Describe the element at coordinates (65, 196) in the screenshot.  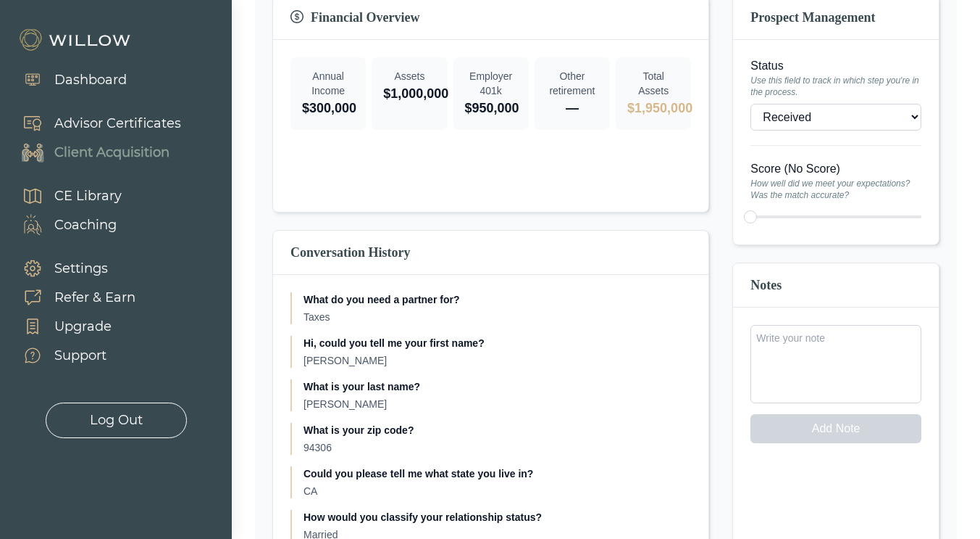
I see `a: CE Library` at that location.